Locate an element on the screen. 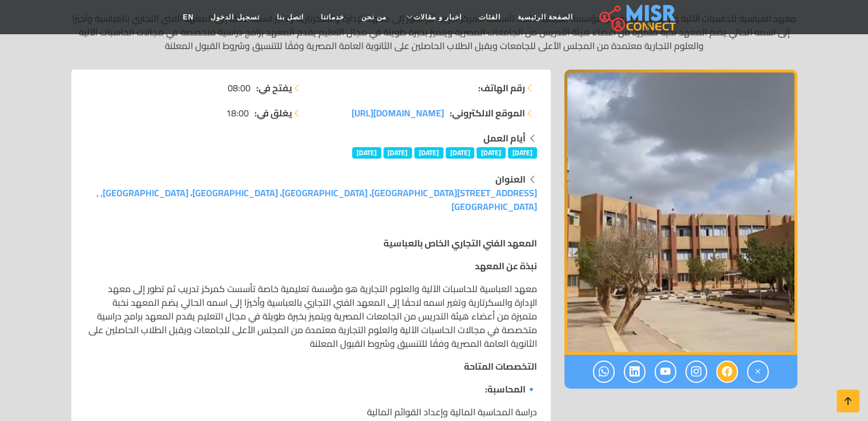  a: اتصل بنا is located at coordinates (290, 17).